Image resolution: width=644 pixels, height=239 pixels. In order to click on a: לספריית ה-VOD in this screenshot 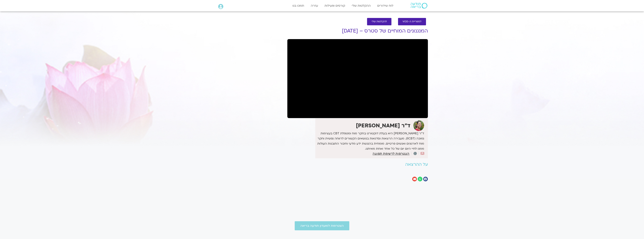, I will do `click(412, 22)`.